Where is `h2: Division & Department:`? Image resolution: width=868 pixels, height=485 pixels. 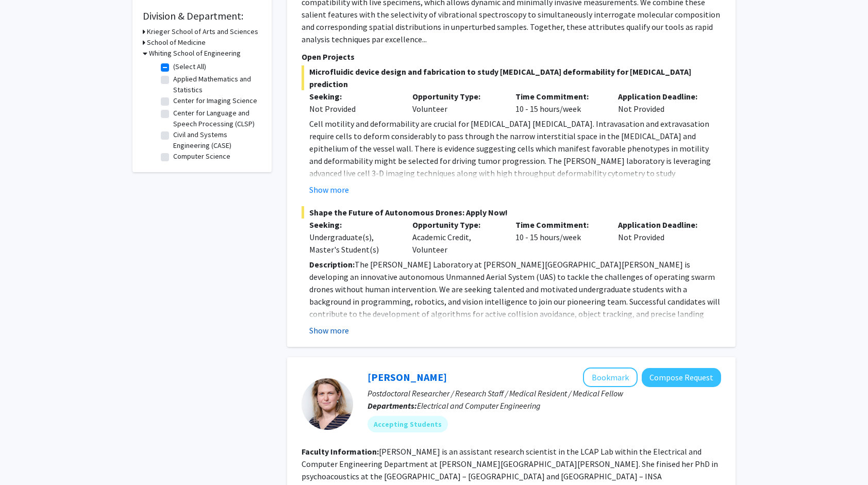 h2: Division & Department: is located at coordinates (202, 16).